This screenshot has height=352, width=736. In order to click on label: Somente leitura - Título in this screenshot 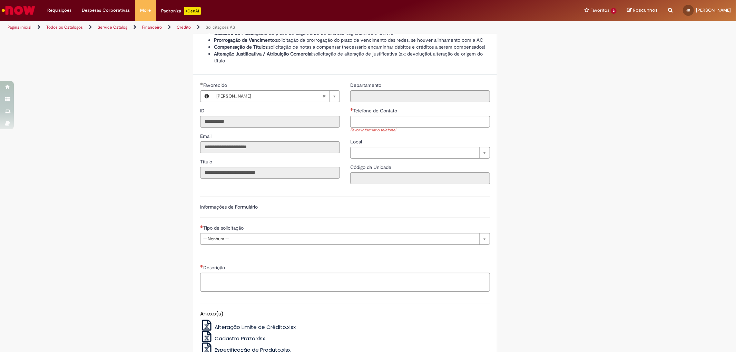, I will do `click(207, 162)`.